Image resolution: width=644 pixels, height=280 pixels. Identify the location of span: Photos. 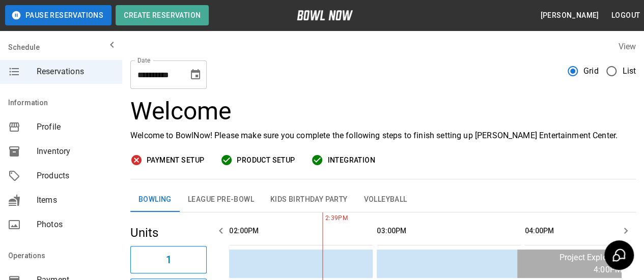
(76, 225).